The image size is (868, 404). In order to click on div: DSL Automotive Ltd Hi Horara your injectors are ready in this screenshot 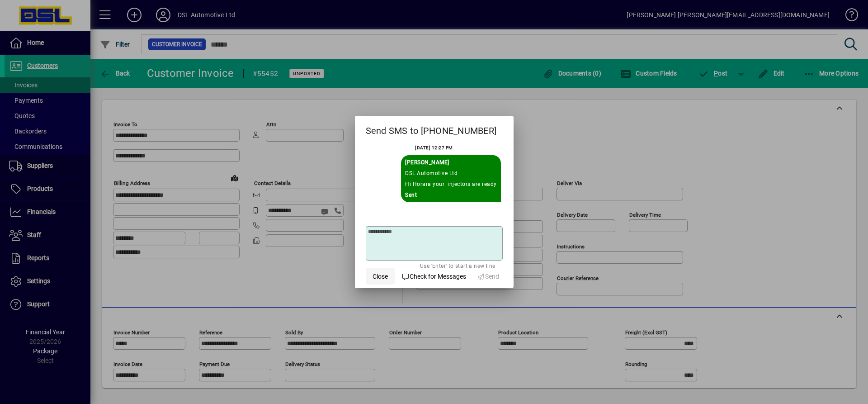, I will do `click(451, 179)`.